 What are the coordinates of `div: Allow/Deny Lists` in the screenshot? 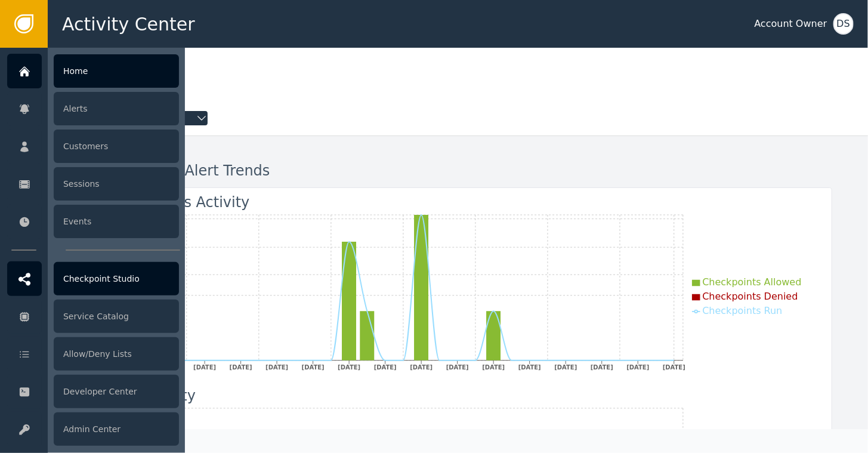 It's located at (116, 354).